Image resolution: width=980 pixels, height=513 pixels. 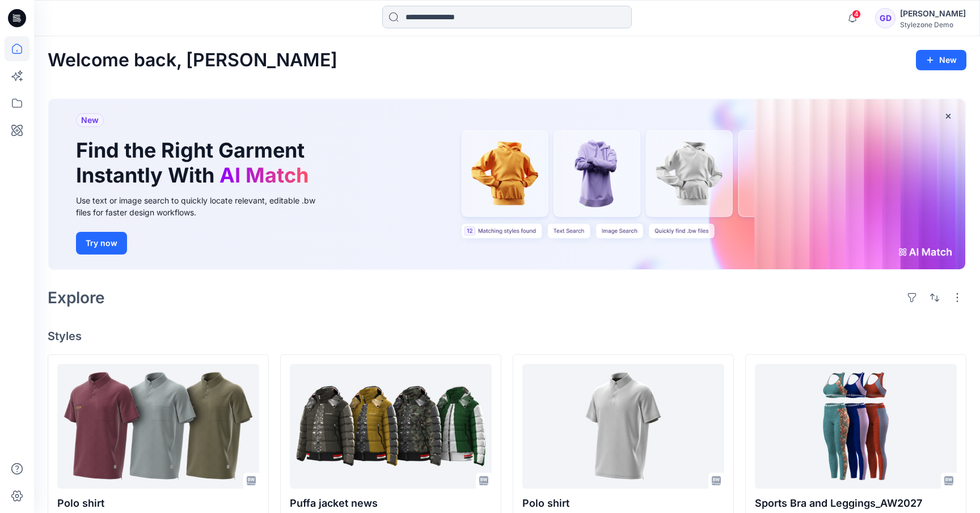 What do you see at coordinates (102, 243) in the screenshot?
I see `a: Try now` at bounding box center [102, 243].